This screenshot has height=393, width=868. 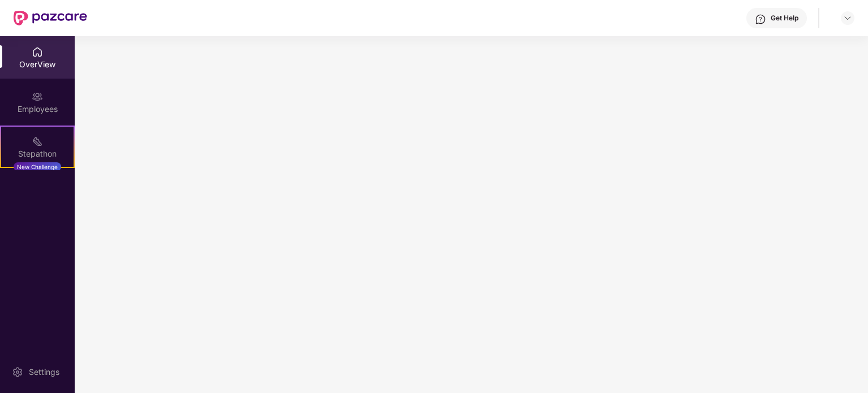 What do you see at coordinates (37, 167) in the screenshot?
I see `div: New Challenge` at bounding box center [37, 167].